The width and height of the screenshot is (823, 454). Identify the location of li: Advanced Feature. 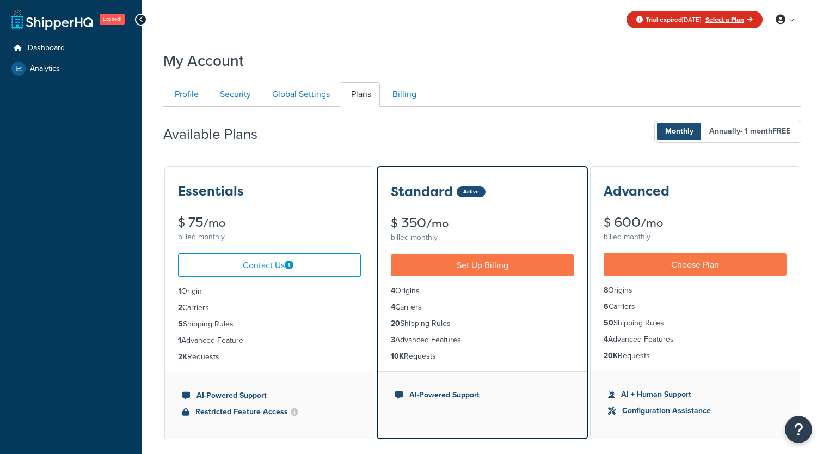
(270, 340).